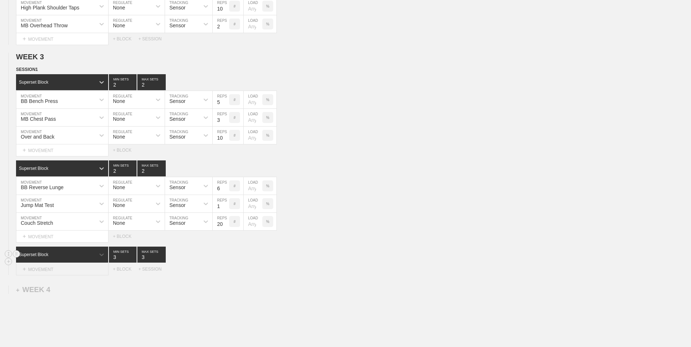 The image size is (691, 347). Describe the element at coordinates (50, 8) in the screenshot. I see `div: High Plank Shoulder Taps` at that location.